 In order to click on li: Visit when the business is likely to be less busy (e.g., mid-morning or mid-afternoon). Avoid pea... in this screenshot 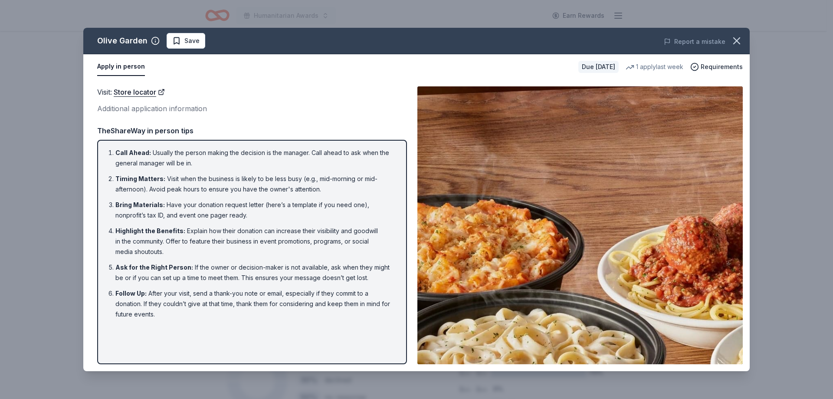, I will do `click(255, 184)`.